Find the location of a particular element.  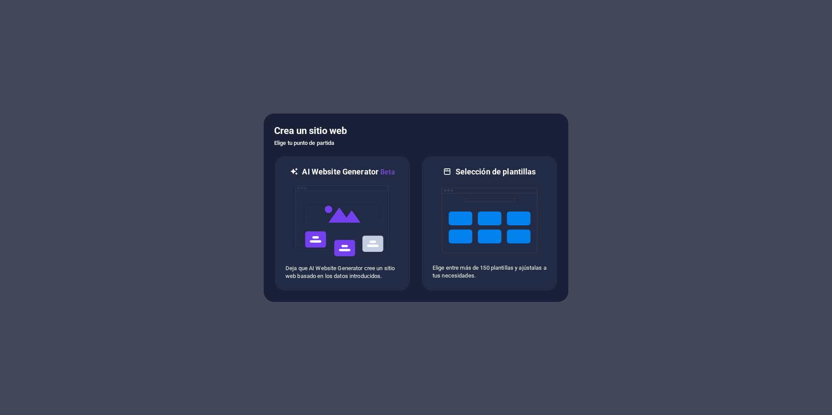

h6: Selección de plantillas is located at coordinates (496, 172).